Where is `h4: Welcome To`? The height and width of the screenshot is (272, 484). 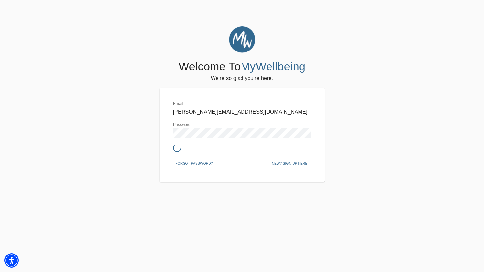
h4: Welcome To is located at coordinates (242, 67).